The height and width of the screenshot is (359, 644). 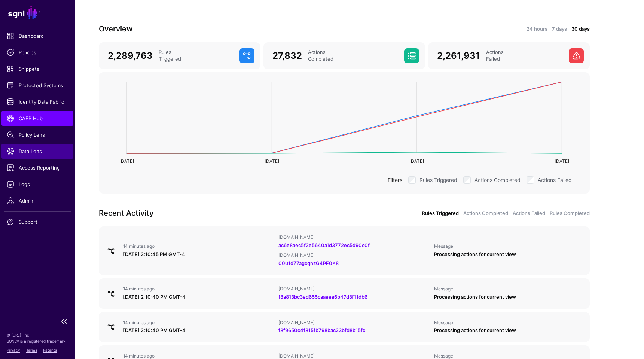 I want to click on span: 2,289,763, so click(x=130, y=56).